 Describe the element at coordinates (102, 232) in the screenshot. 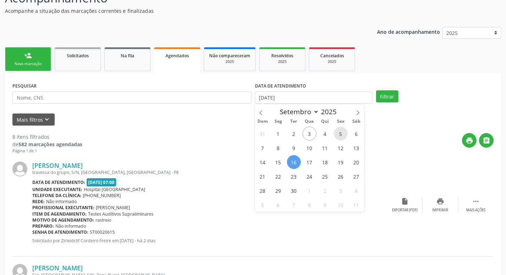

I see `span: ST00020615` at that location.